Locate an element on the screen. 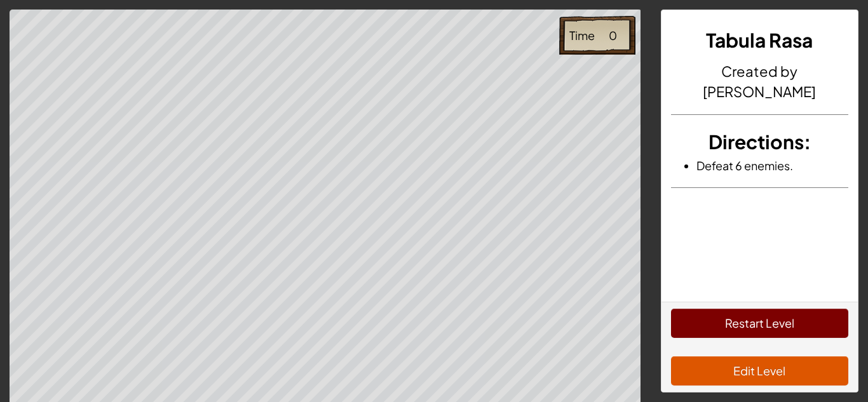  button: Restart Level is located at coordinates (760, 323).